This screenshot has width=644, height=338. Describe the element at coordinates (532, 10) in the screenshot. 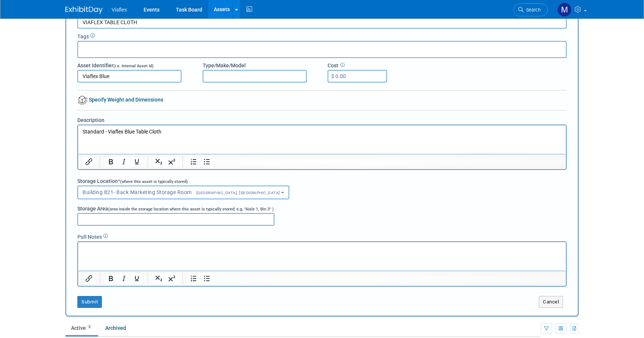

I see `span: Search` at that location.